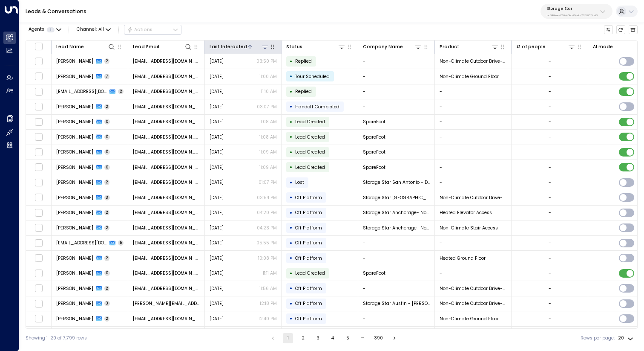  I want to click on div: Showing 1-20 of 7,799 rows, so click(56, 338).